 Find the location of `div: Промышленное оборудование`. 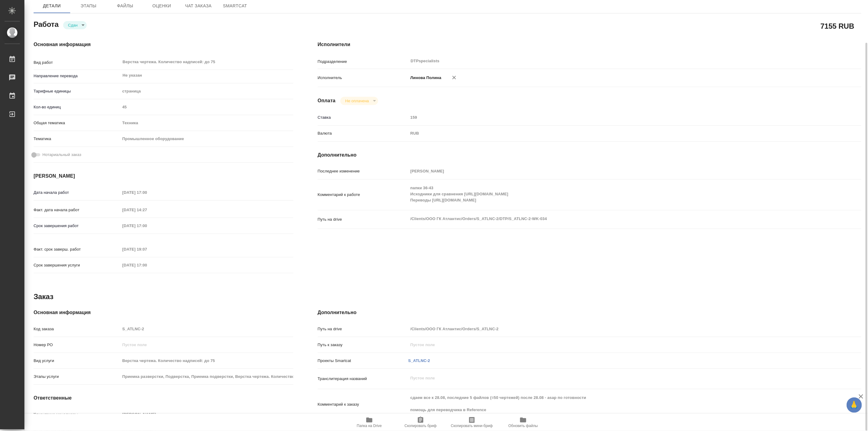

div: Промышленное оборудование is located at coordinates (207, 139).